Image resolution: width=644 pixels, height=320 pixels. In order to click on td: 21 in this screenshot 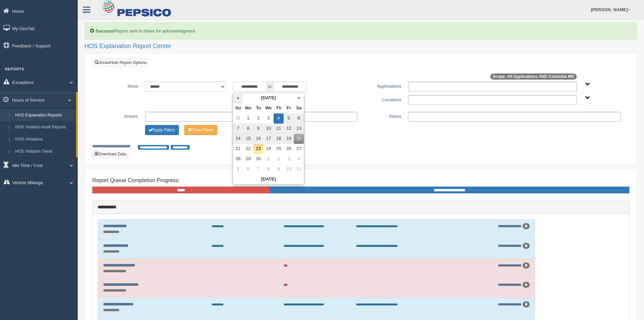, I will do `click(238, 149)`.